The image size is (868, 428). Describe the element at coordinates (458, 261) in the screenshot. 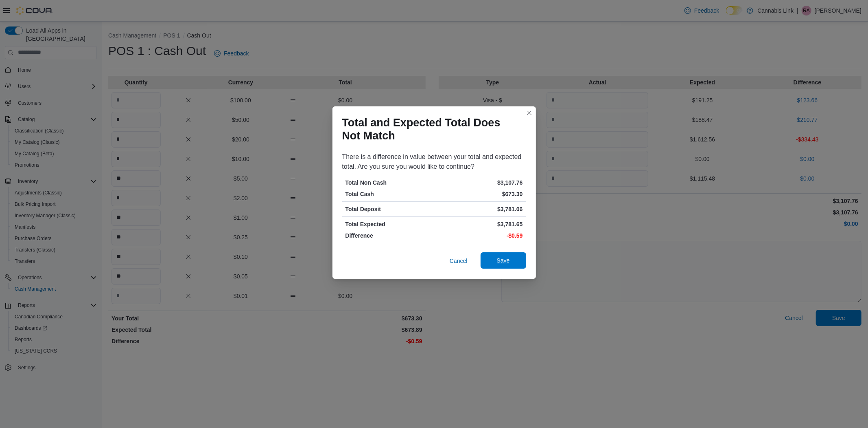

I see `button: Cancel` at that location.